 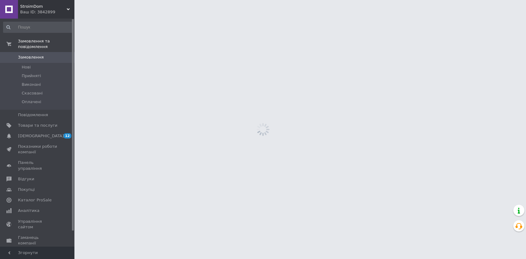 I want to click on span: Замовлення, so click(x=31, y=57).